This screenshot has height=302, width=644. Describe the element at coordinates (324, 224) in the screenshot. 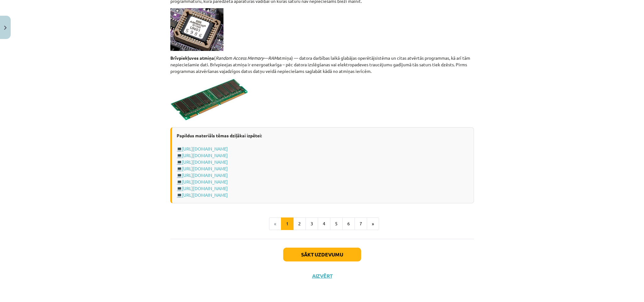

I see `button: 4` at that location.